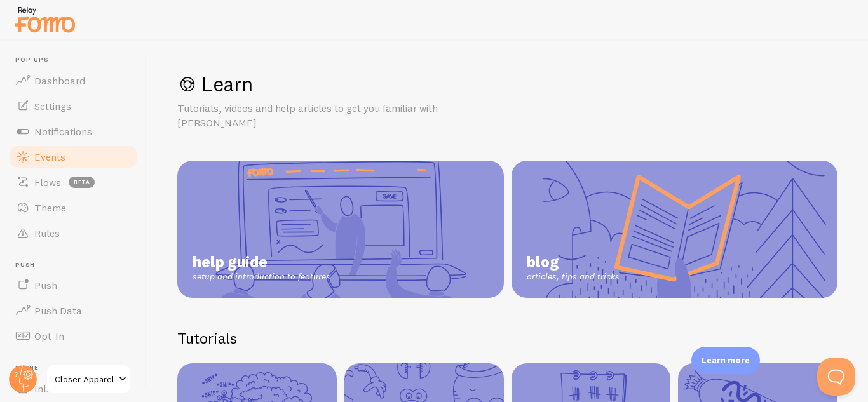 The image size is (868, 402). I want to click on h2: Tutorials, so click(507, 338).